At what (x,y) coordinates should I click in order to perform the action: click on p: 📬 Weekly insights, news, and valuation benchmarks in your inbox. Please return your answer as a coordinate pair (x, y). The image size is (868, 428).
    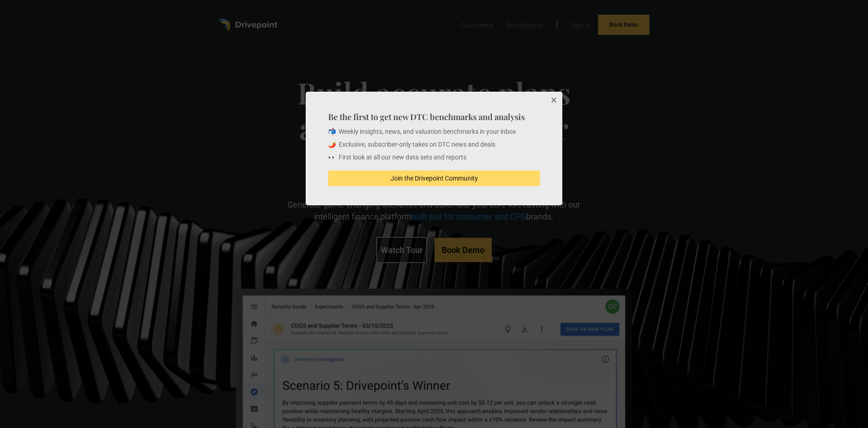
    Looking at the image, I should click on (434, 132).